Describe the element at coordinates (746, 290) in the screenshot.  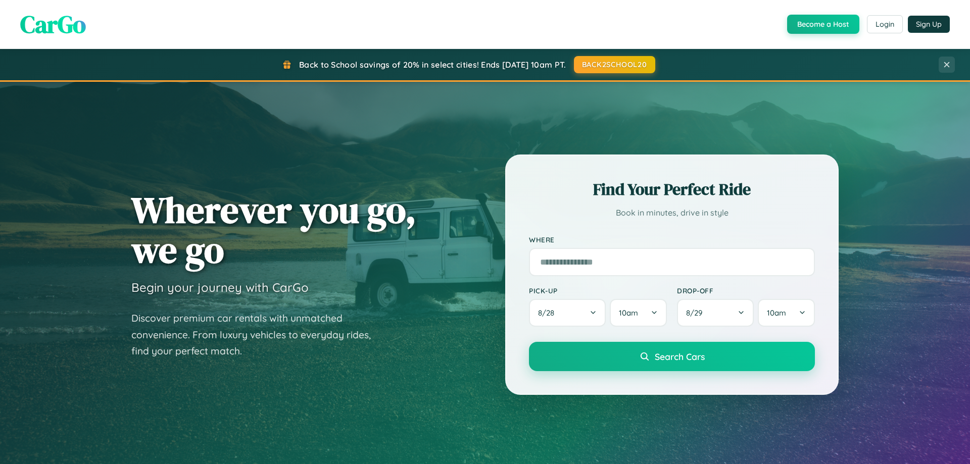
I see `label: Drop-off` at that location.